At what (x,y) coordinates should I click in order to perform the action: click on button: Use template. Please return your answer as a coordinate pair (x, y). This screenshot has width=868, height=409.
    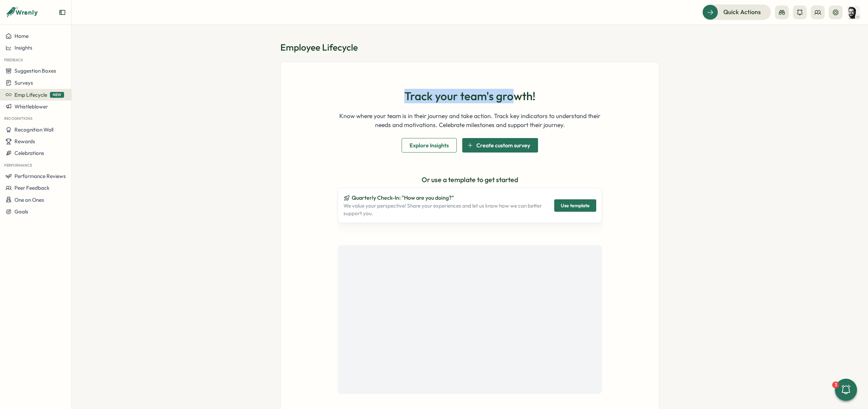
    Looking at the image, I should click on (575, 205).